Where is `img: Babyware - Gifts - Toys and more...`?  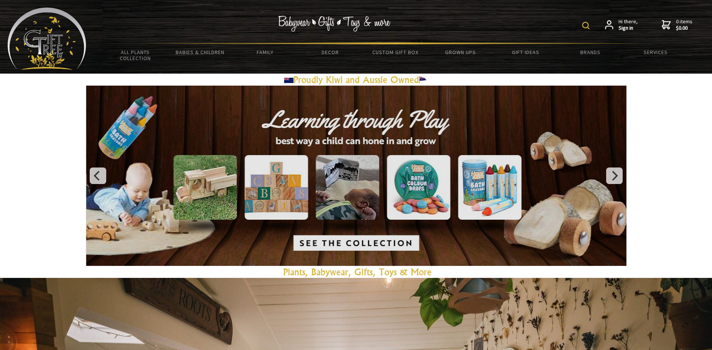 img: Babyware - Gifts - Toys and more... is located at coordinates (47, 39).